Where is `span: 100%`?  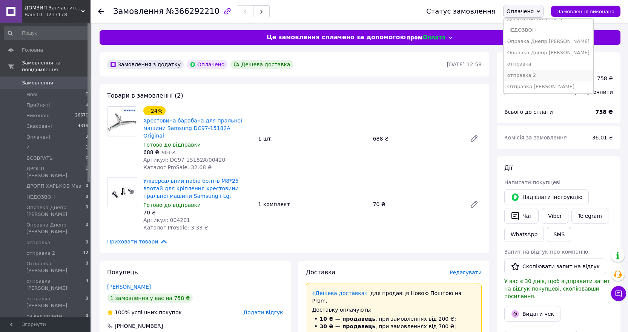 span: 100% is located at coordinates (122, 313).